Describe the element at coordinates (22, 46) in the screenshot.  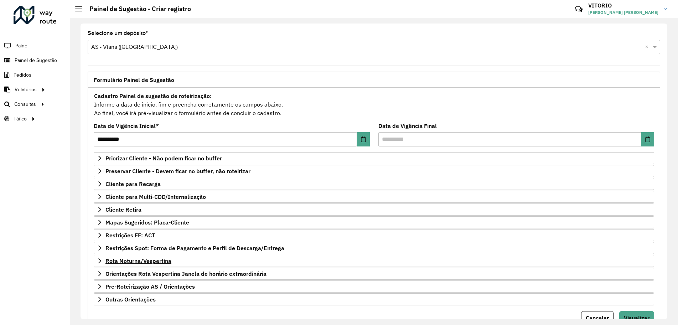
I see `span: Painel` at that location.